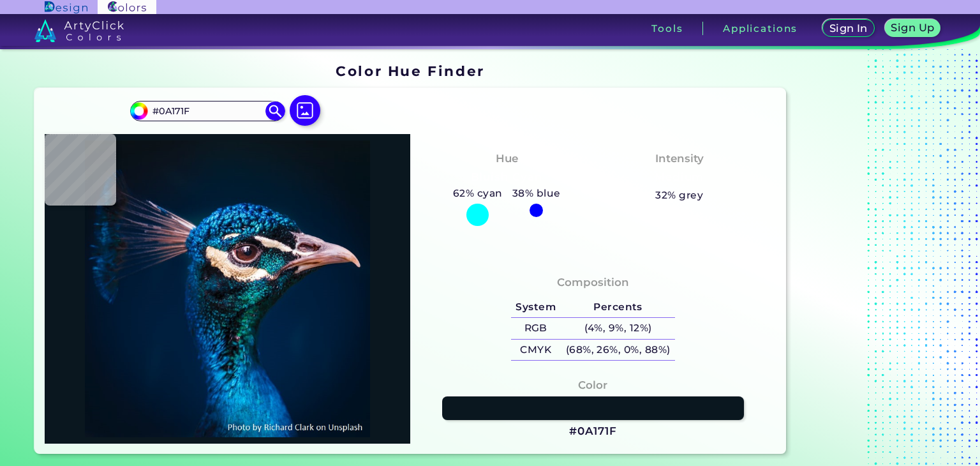 This screenshot has height=466, width=980. Describe the element at coordinates (592, 385) in the screenshot. I see `h4: Color` at that location.